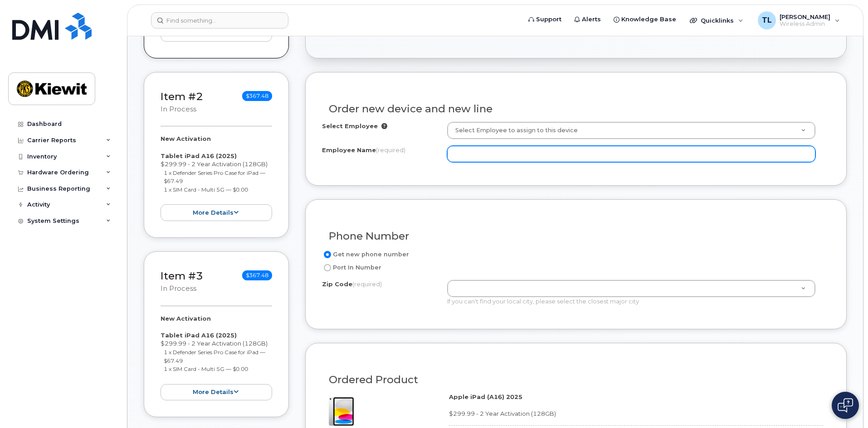  What do you see at coordinates (631, 131) in the screenshot?
I see `a: Select Employee to assign to this device` at bounding box center [631, 131].